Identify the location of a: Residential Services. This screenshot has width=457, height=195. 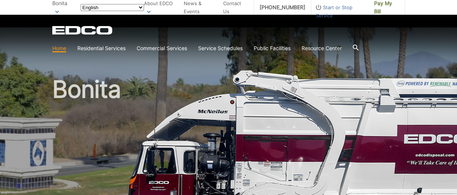
(101, 48).